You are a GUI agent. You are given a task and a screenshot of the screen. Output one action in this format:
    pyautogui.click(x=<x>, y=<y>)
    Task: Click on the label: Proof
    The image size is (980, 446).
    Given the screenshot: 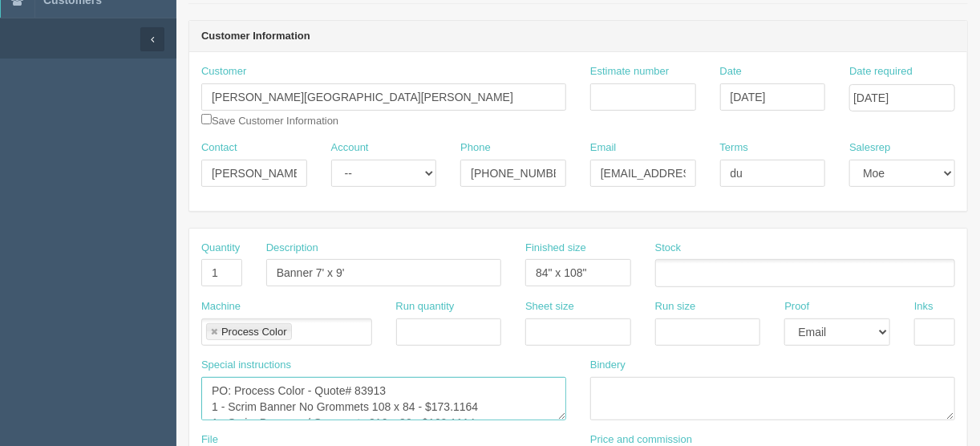 What is the action you would take?
    pyautogui.click(x=796, y=306)
    